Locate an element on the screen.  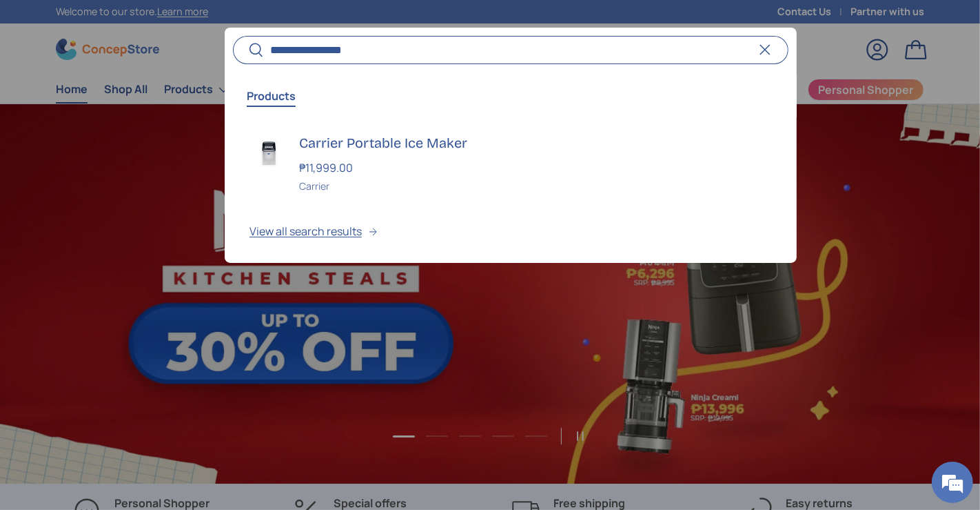
div: Carrier is located at coordinates (536, 186).